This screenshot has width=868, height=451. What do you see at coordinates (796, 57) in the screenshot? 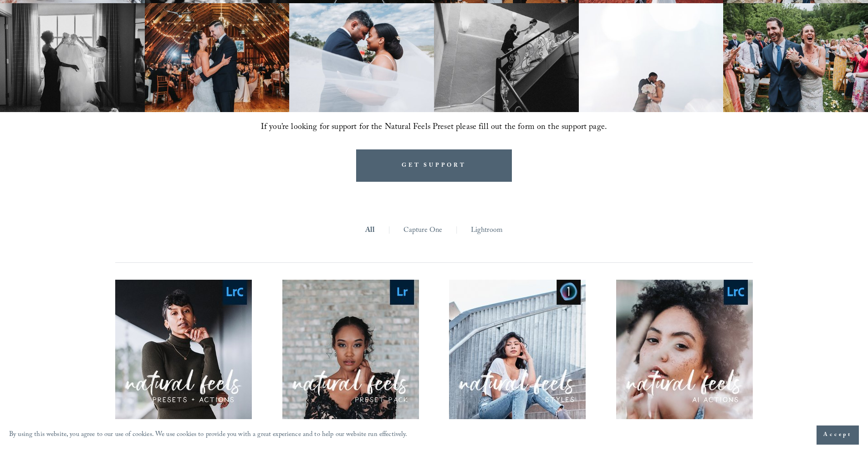
I see `img: Happy newlywed celebration down the aisle` at bounding box center [796, 57].